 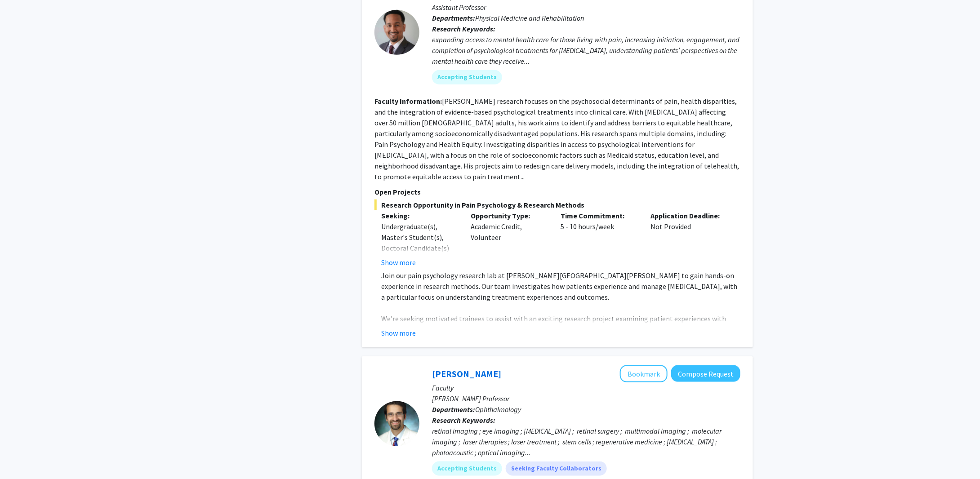 What do you see at coordinates (408, 101) in the screenshot?
I see `b: Faculty Information:` at bounding box center [408, 101].